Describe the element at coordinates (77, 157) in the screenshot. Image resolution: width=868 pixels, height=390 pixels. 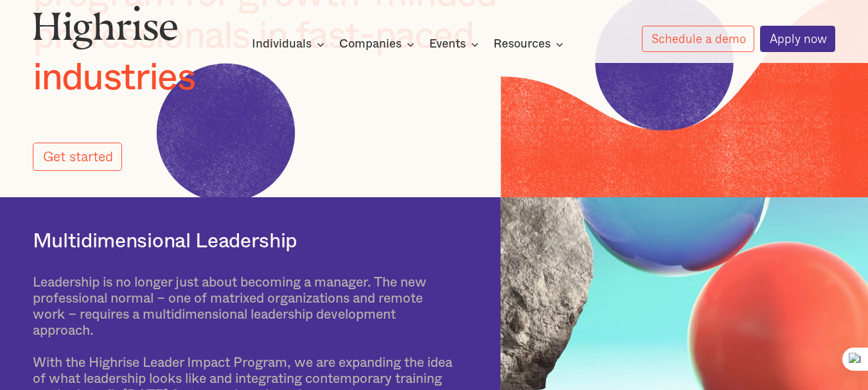
I see `a: Get started` at that location.